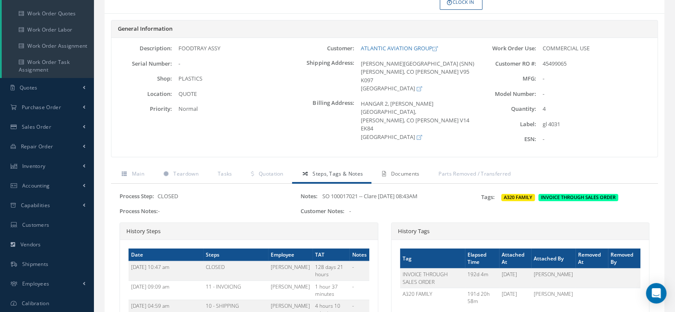 The image size is (675, 312). I want to click on a: Steps, Tags & Notes, so click(332, 175).